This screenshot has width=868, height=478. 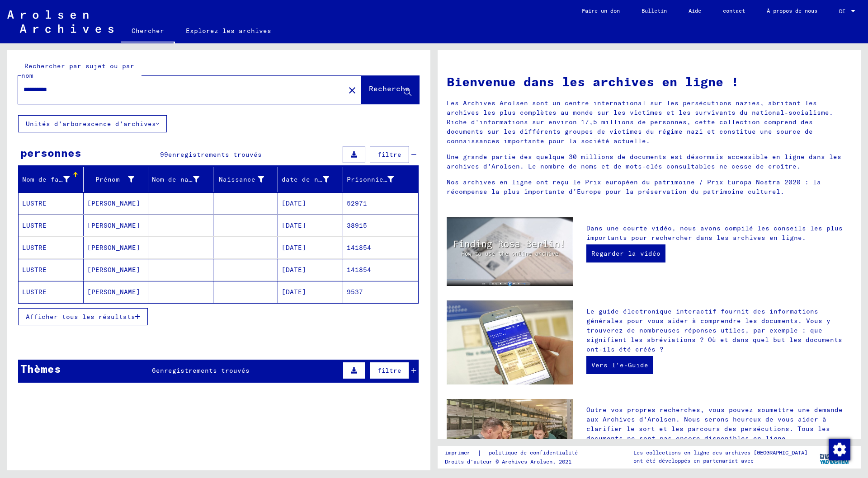 I want to click on font: contact, so click(x=734, y=11).